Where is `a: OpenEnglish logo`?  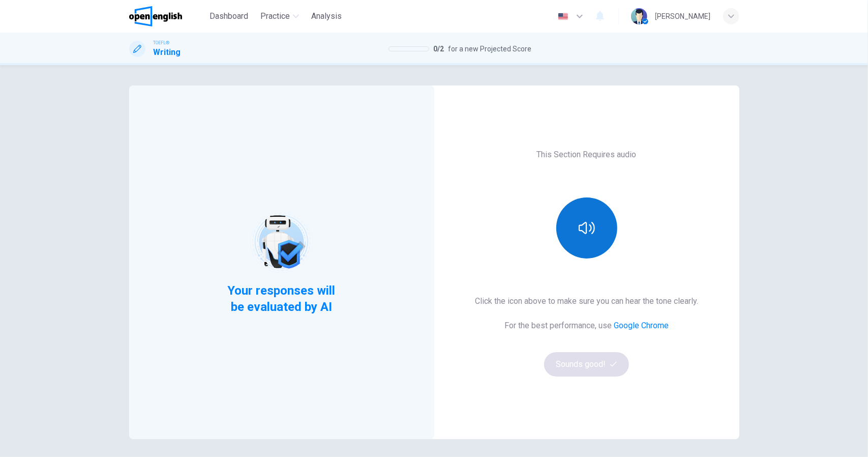 a: OpenEnglish logo is located at coordinates (167, 16).